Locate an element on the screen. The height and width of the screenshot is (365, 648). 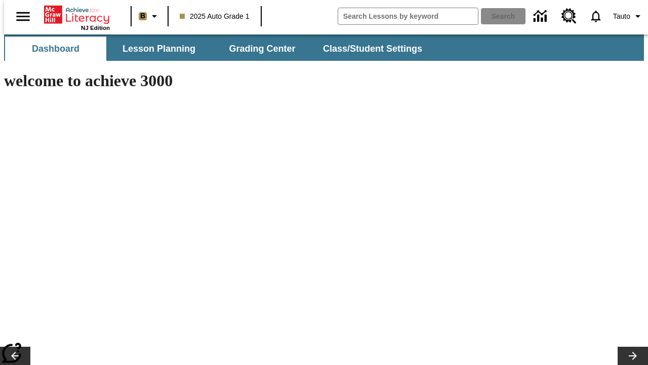
span: Tauto is located at coordinates (622, 16).